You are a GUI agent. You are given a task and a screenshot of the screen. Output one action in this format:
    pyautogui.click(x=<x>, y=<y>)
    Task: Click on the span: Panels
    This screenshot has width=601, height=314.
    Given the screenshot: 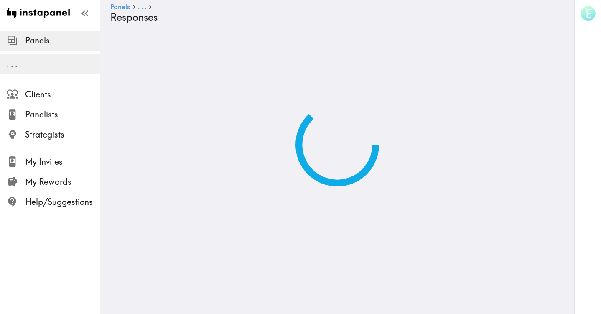 What is the action you would take?
    pyautogui.click(x=62, y=41)
    